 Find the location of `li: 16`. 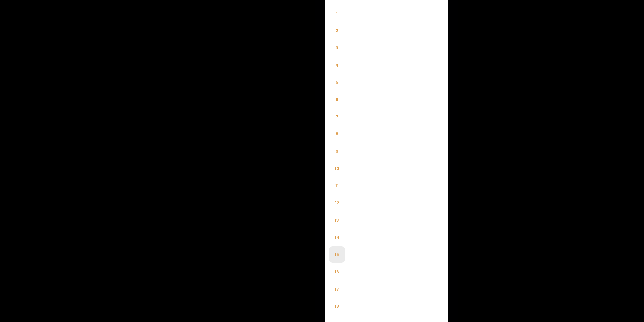

li: 16 is located at coordinates (337, 272).